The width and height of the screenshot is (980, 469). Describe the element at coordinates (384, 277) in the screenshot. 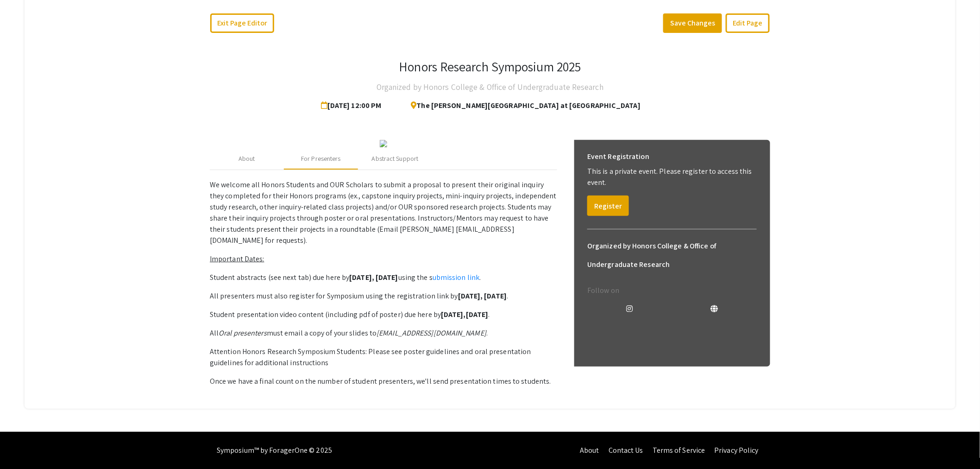

I see `p: Student abstracts (see next tab) due here by using the s .` at that location.